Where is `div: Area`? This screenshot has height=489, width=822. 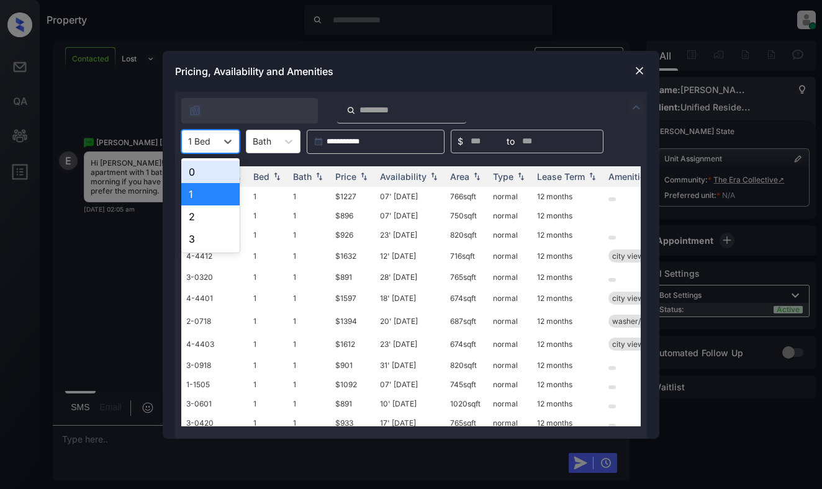 div: Area is located at coordinates (459, 176).